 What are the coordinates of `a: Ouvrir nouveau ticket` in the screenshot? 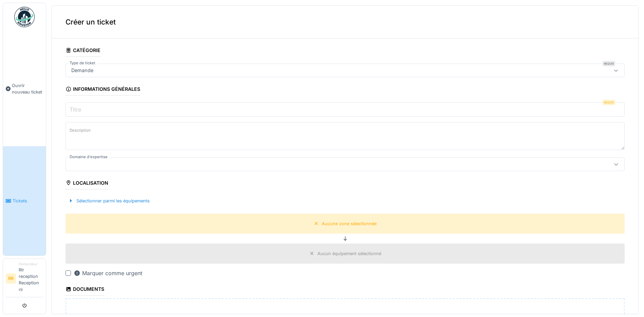 It's located at (24, 89).